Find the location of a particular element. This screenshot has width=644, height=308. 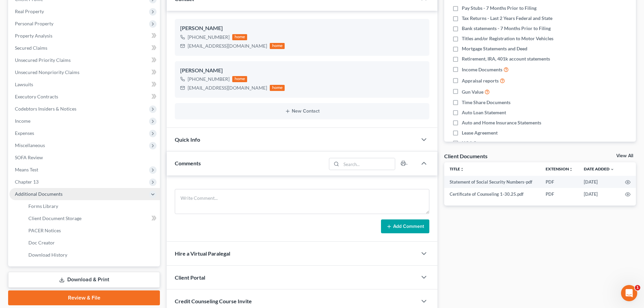

a: Unsecured Priority Claims is located at coordinates (85, 60).